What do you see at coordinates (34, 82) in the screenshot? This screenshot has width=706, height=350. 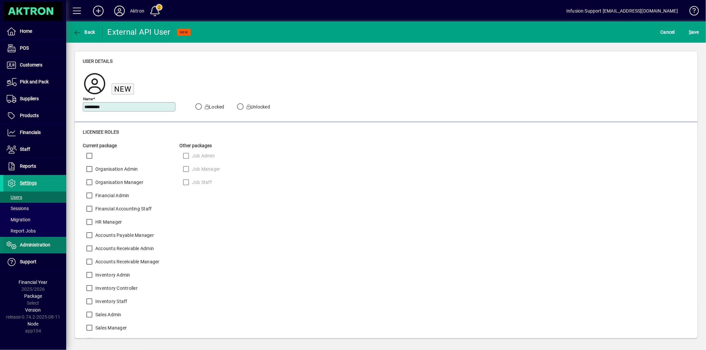 I see `span: Pick and Pack` at bounding box center [34, 82].